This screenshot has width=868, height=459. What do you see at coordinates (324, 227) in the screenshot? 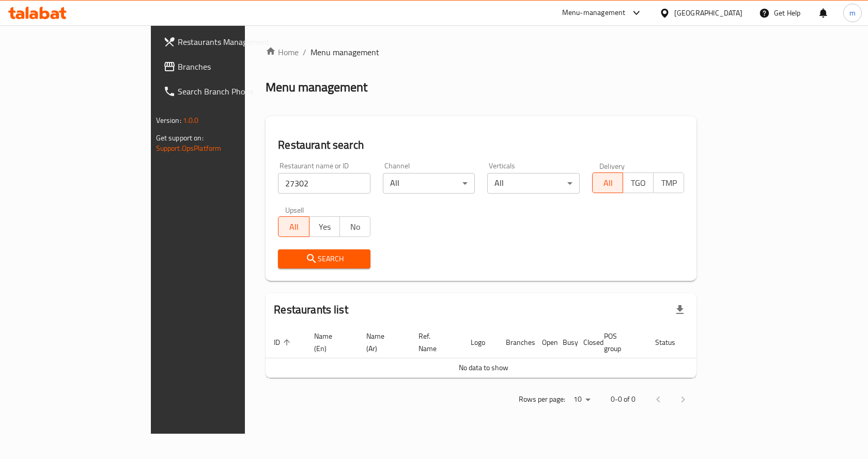
I see `button: Yes` at bounding box center [324, 227].